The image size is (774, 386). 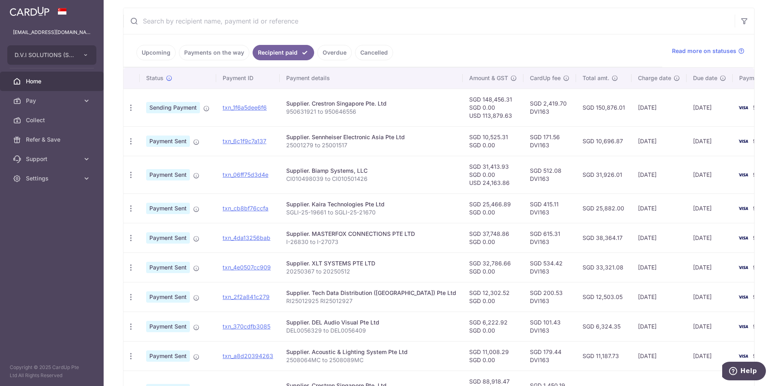 I want to click on a: txn_2f2a841c279, so click(x=246, y=297).